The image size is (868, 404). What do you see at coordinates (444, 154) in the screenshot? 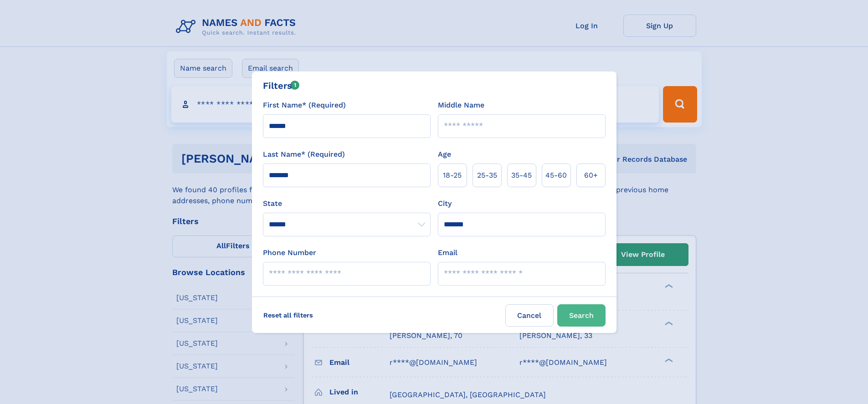
I see `label: Age` at bounding box center [444, 154].